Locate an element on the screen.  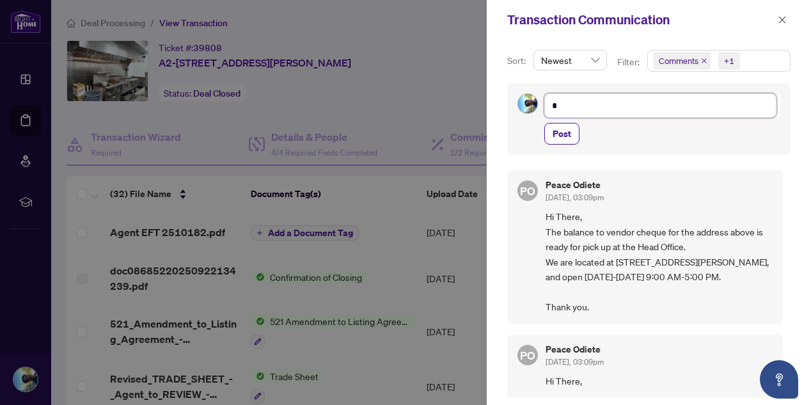
div: +1 is located at coordinates (729, 61).